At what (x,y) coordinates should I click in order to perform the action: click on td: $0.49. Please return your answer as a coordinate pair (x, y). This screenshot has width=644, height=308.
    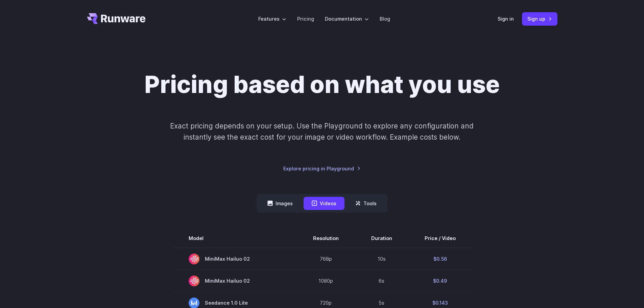
    Looking at the image, I should click on (440, 280).